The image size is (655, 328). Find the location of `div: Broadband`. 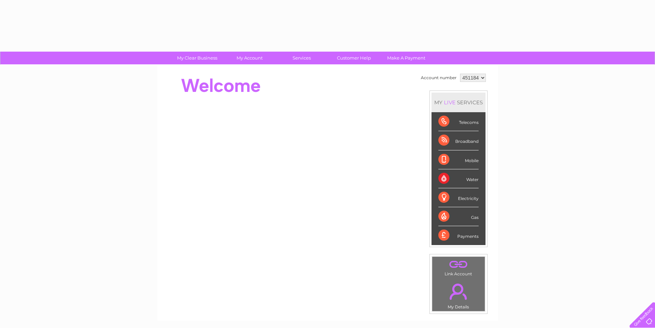

div: Broadband is located at coordinates (458, 140).